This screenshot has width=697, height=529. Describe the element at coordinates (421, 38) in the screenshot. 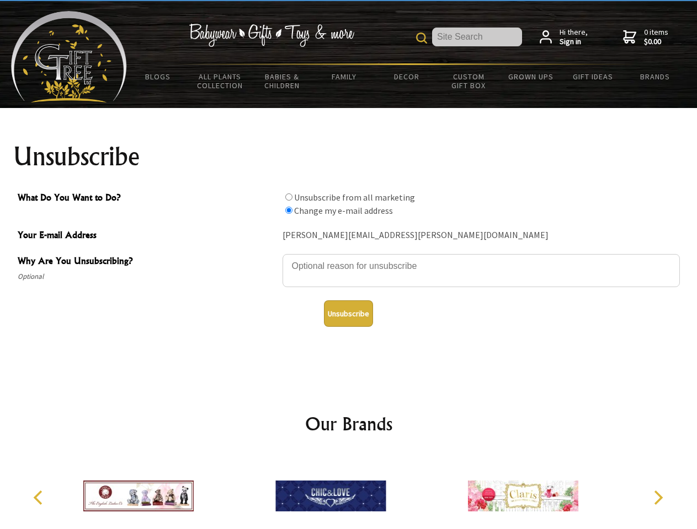

I see `img: product search` at that location.